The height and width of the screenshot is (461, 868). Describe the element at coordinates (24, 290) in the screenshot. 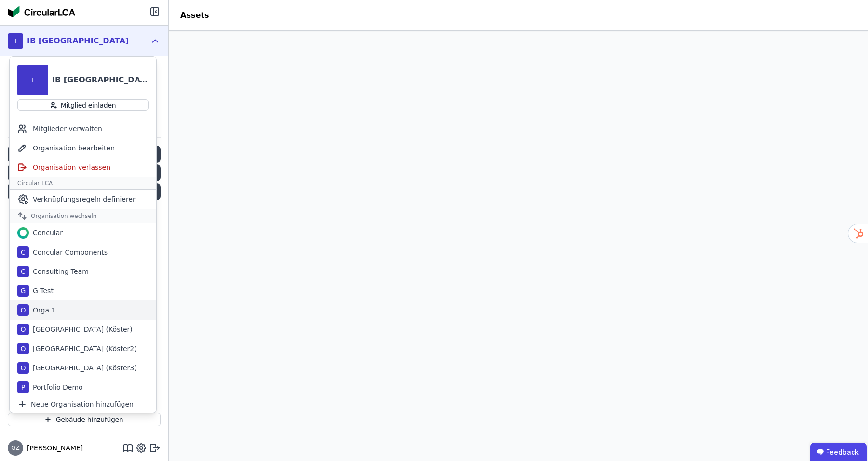

I see `div: G` at that location.